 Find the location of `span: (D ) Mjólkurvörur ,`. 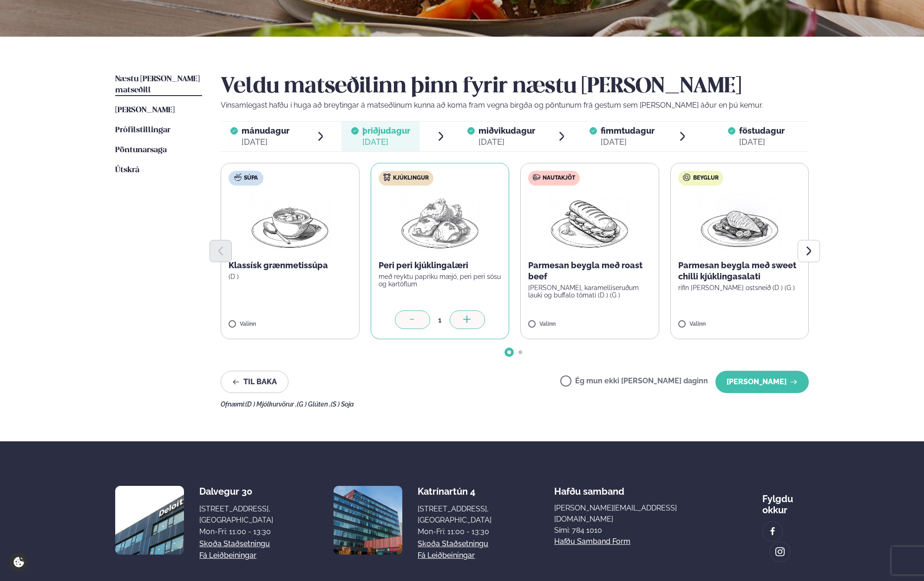

span: (D ) Mjólkurvörur , is located at coordinates (271, 404).